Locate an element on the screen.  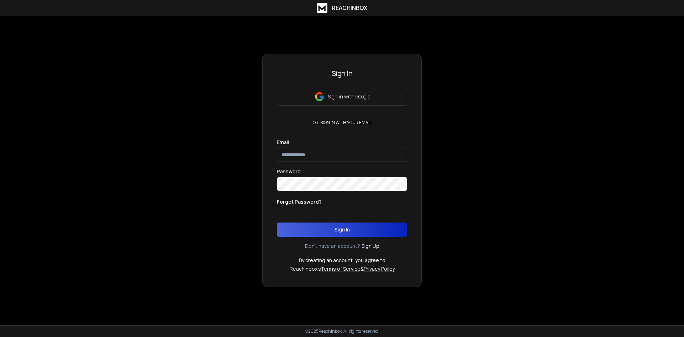
p: © 2025 Reachinbox. All rights reserved. is located at coordinates (342, 331).